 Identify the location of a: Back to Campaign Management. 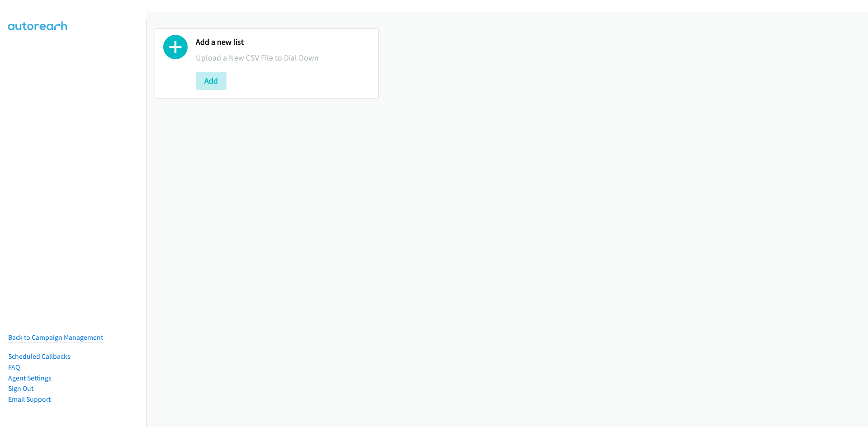
(56, 337).